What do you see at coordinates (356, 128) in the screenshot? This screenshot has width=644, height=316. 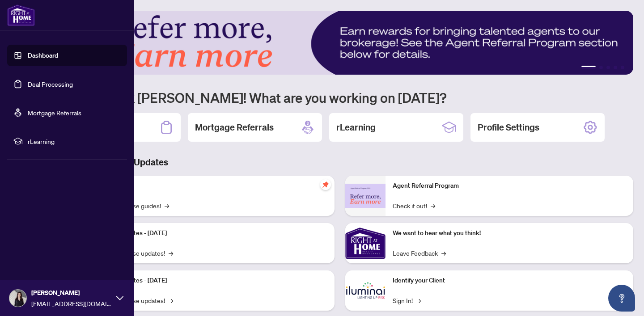 I see `h2: rLearning` at bounding box center [356, 128].